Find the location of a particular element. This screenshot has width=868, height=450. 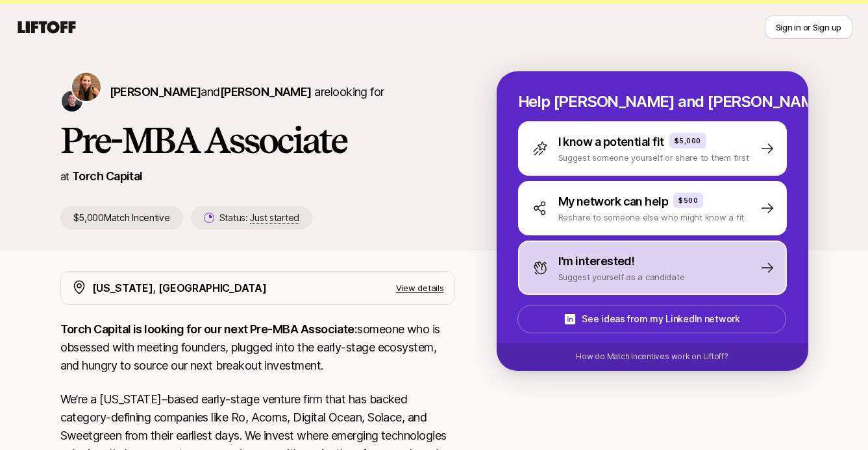

p: I know a potential fit is located at coordinates (611, 142).